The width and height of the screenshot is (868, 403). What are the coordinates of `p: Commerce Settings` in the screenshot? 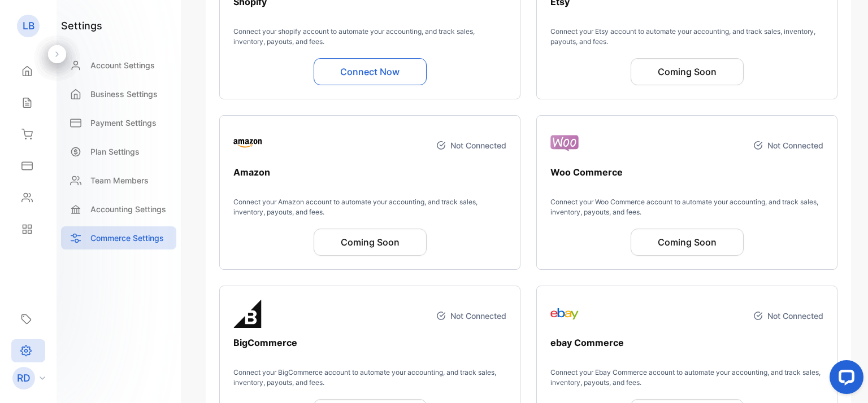 It's located at (127, 238).